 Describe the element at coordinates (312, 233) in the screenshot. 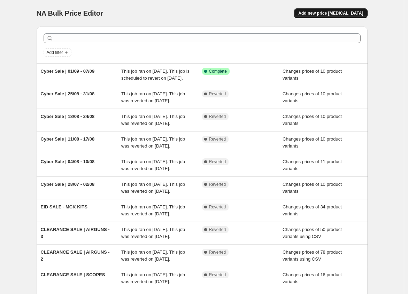

I see `span: Changes prices of 50 product variants using CSV` at that location.